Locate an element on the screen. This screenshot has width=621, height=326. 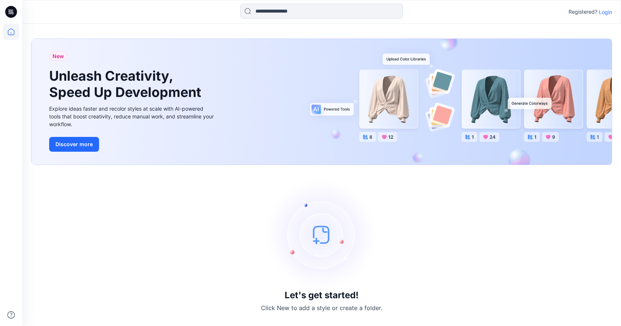
p: Click New to add a style or create a folder. is located at coordinates (321, 307).